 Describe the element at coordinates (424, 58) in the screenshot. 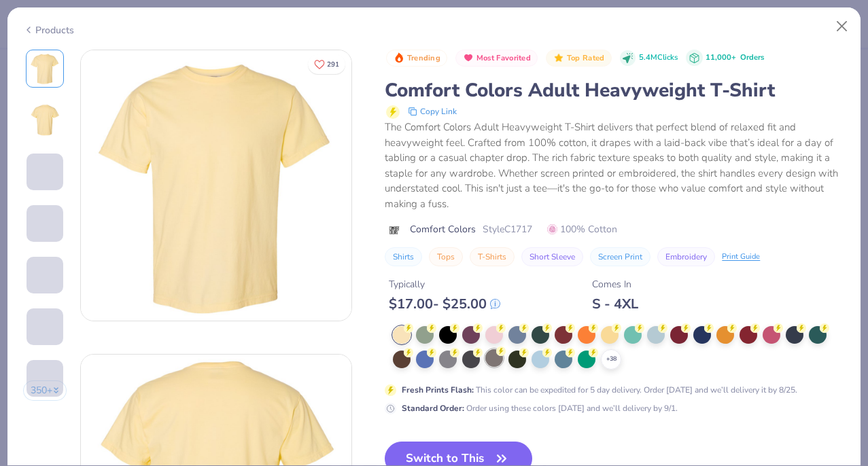

I see `span: Trending` at that location.